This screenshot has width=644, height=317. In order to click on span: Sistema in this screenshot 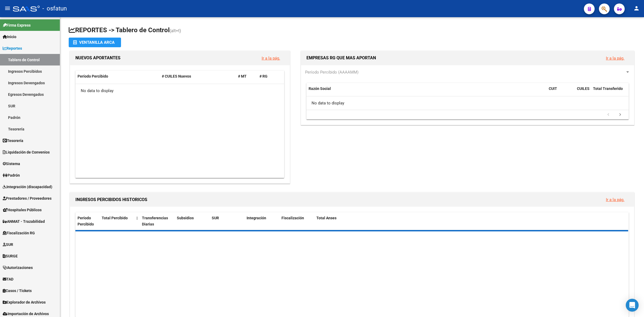, I will do `click(11, 164)`.